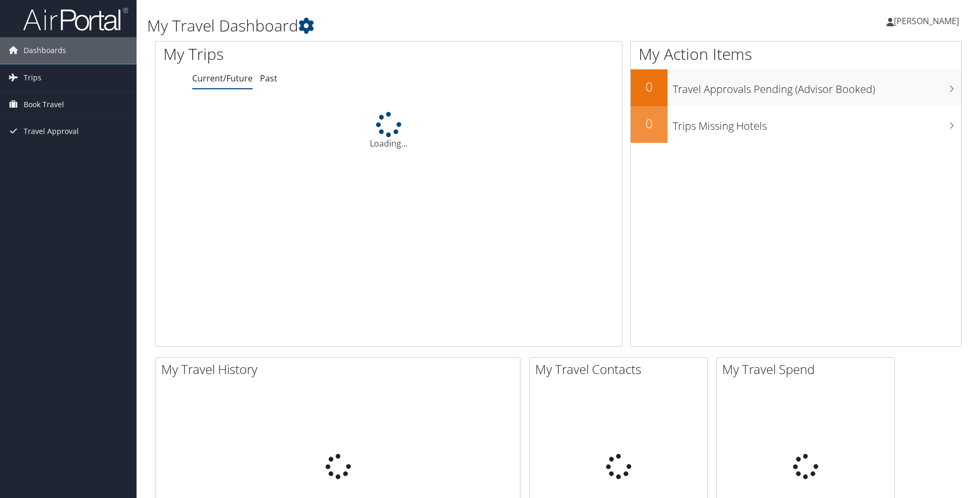  What do you see at coordinates (75, 19) in the screenshot?
I see `img: airportal-logo.png` at bounding box center [75, 19].